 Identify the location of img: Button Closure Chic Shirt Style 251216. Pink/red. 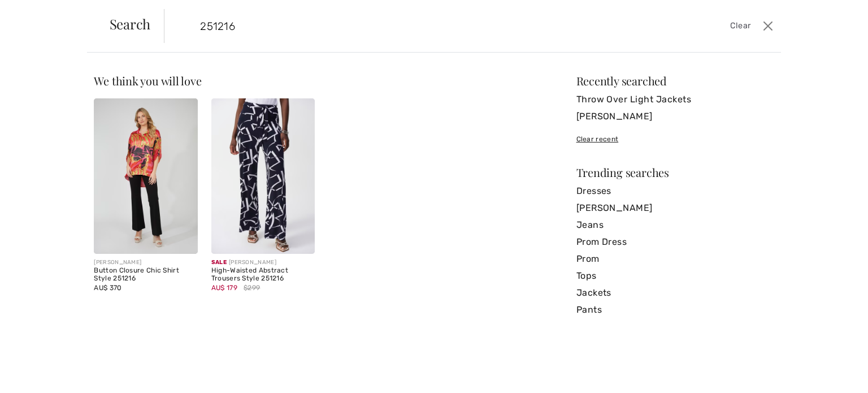
(145, 176).